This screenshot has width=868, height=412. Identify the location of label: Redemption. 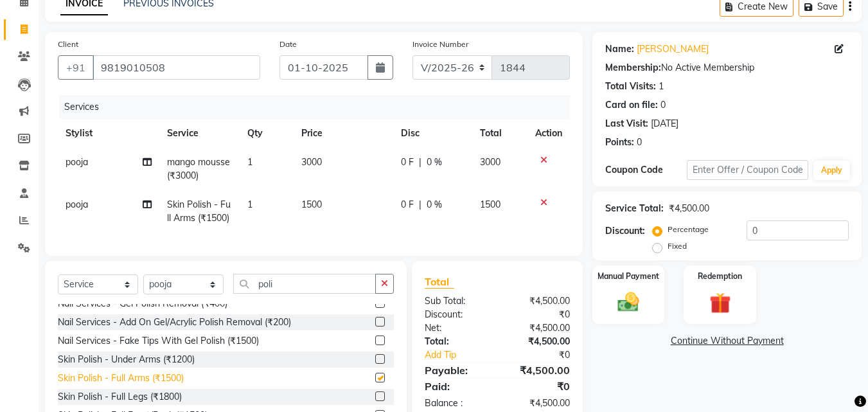
(720, 276).